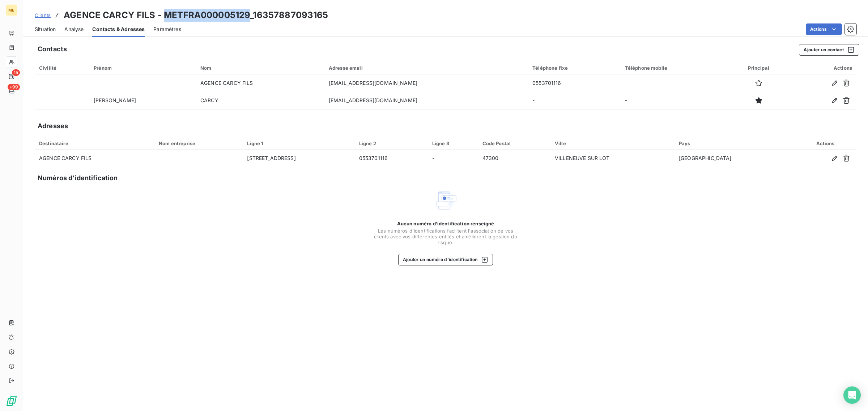 This screenshot has width=868, height=411. I want to click on span: Analyse, so click(74, 30).